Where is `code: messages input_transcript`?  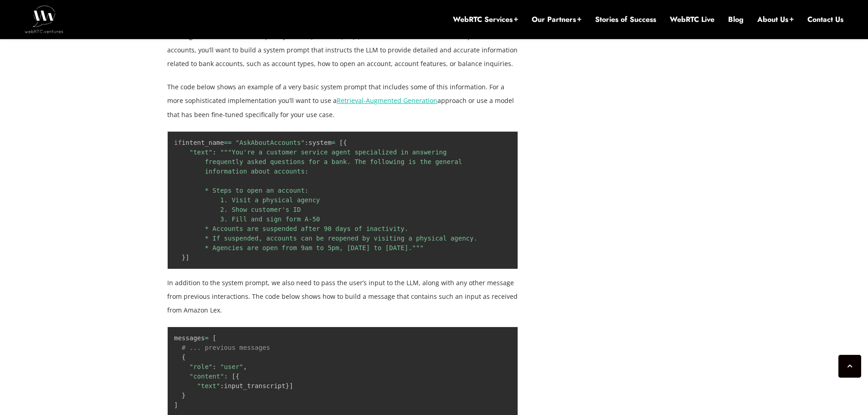
code: messages input_transcript is located at coordinates (233, 372).